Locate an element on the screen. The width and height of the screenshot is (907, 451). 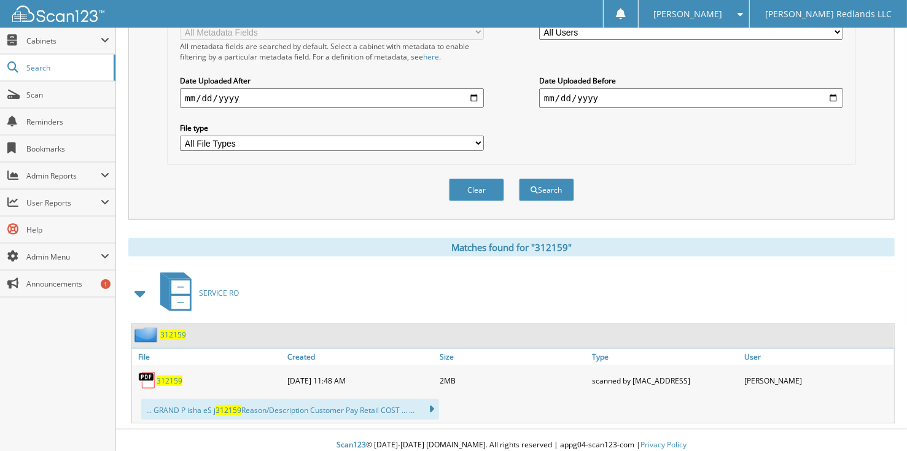
img: scan123-logo-white.svg is located at coordinates (58, 14).